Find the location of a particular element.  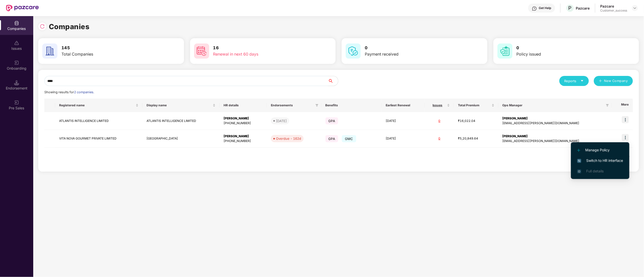

span: 2 companies. is located at coordinates (84, 92).